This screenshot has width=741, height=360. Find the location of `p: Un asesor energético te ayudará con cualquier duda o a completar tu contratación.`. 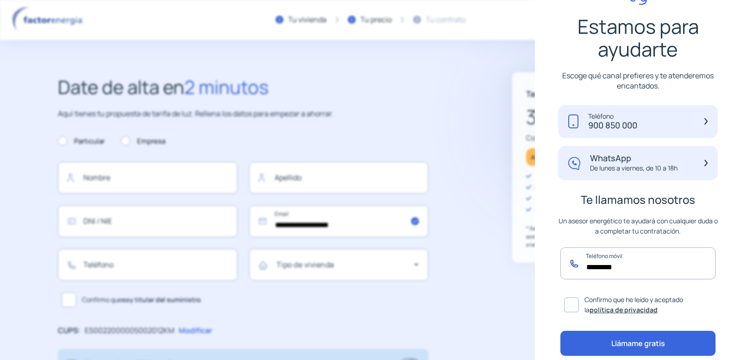

p: Un asesor energético te ayudará con cualquier duda o a completar tu contratación. is located at coordinates (637, 226).